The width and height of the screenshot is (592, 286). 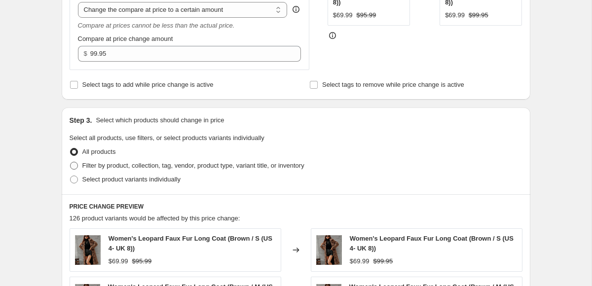 I want to click on span: Select product variants individually, so click(x=131, y=179).